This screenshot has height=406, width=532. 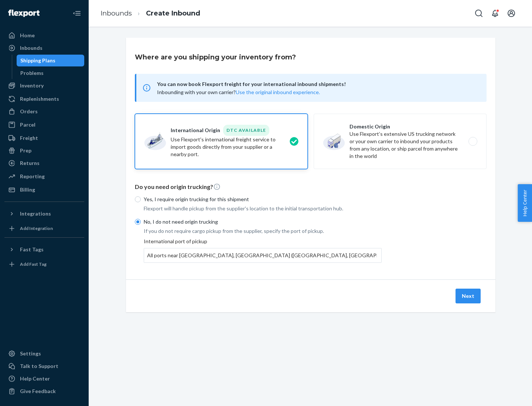 I want to click on a: Replenishments, so click(x=44, y=99).